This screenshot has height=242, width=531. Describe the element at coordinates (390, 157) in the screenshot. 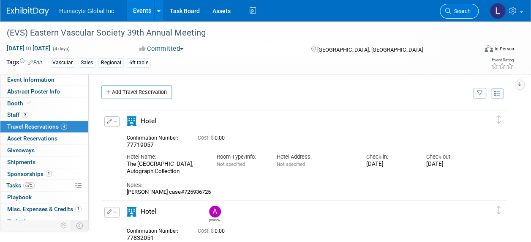

I see `div: Check-in:` at that location.